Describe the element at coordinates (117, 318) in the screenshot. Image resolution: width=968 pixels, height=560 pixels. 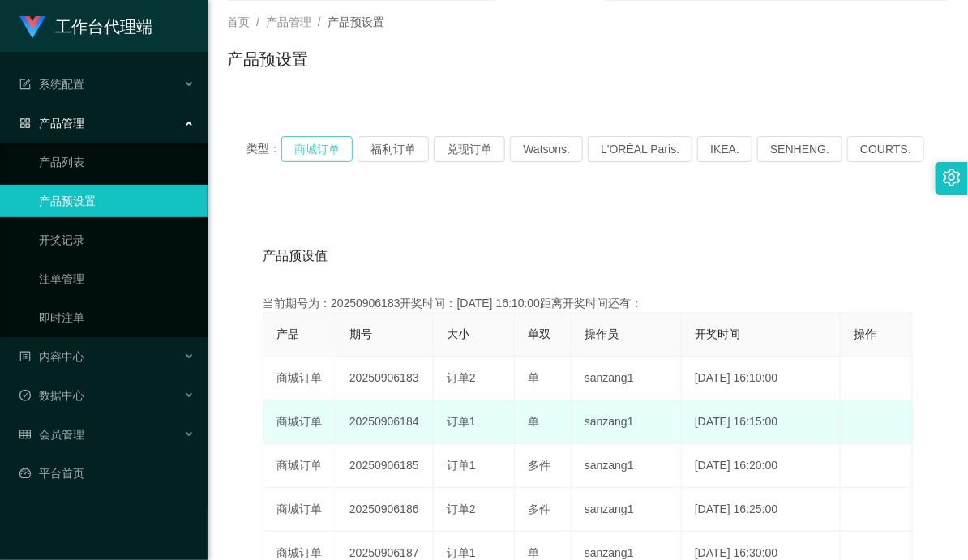
I see `a: 即时注单` at that location.